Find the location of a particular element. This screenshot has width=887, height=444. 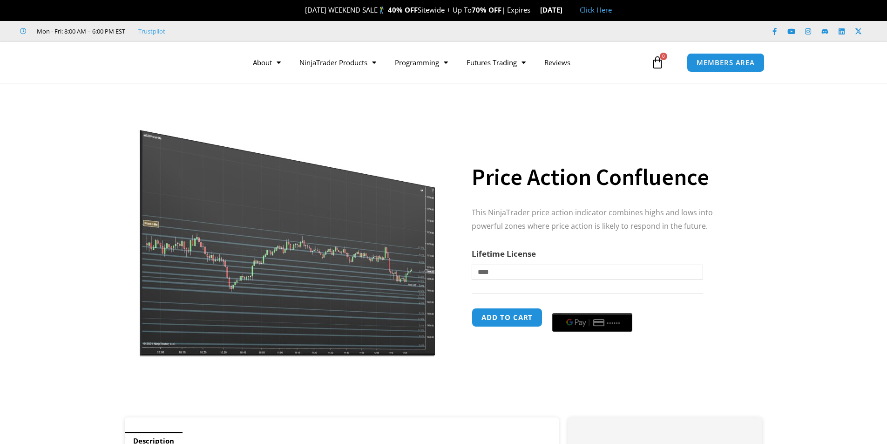

a: About is located at coordinates (267, 62).